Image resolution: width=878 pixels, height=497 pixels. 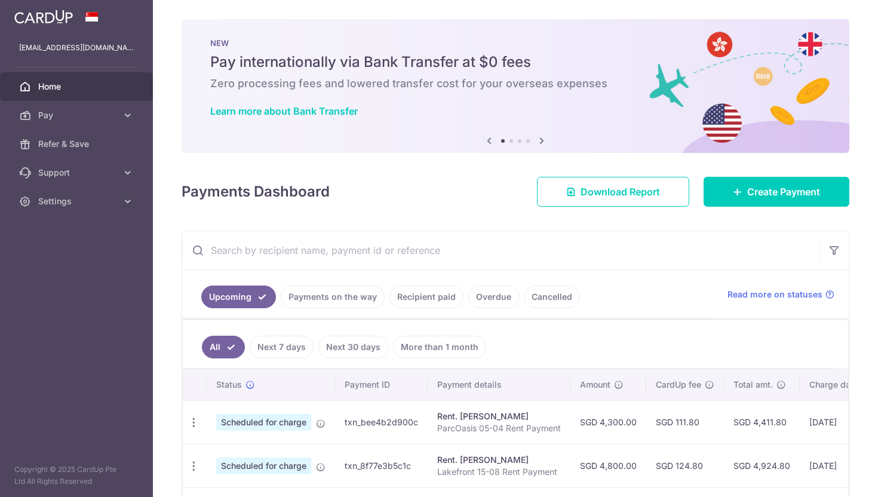 What do you see at coordinates (333, 297) in the screenshot?
I see `a: Payments on the way` at bounding box center [333, 297].